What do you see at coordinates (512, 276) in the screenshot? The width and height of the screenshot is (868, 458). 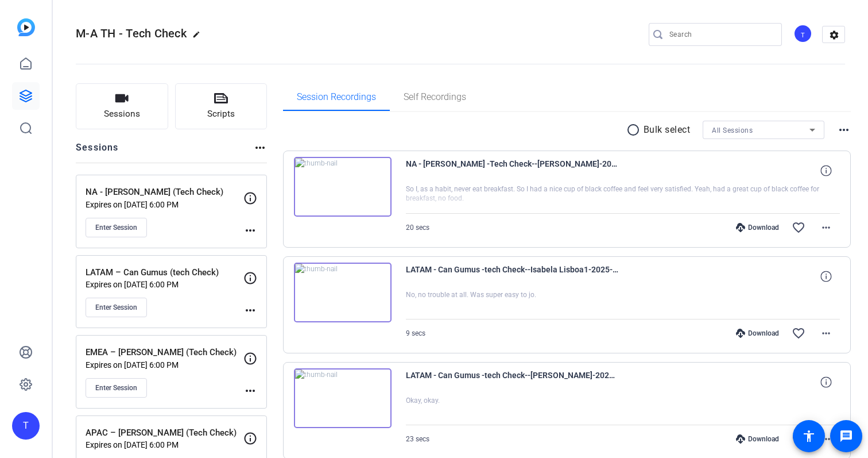 I see `span: LATAM - Can Gumus -tech Check--Isabela Lisboa1-2025-10-02-14-25-54-691-0` at bounding box center [512, 276].